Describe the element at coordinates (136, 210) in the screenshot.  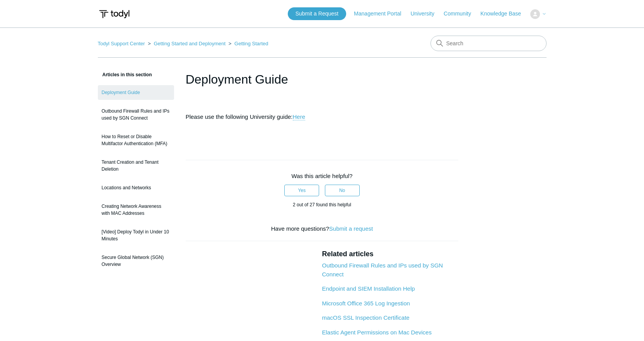
I see `a: Creating Network Awareness with MAC Addresses` at that location.